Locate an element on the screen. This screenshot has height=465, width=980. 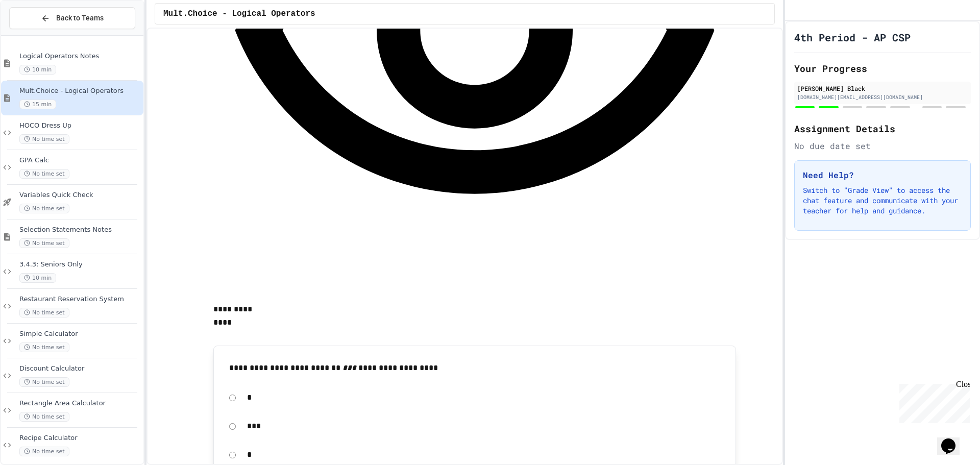
span: Variables Quick Check is located at coordinates (80, 195).